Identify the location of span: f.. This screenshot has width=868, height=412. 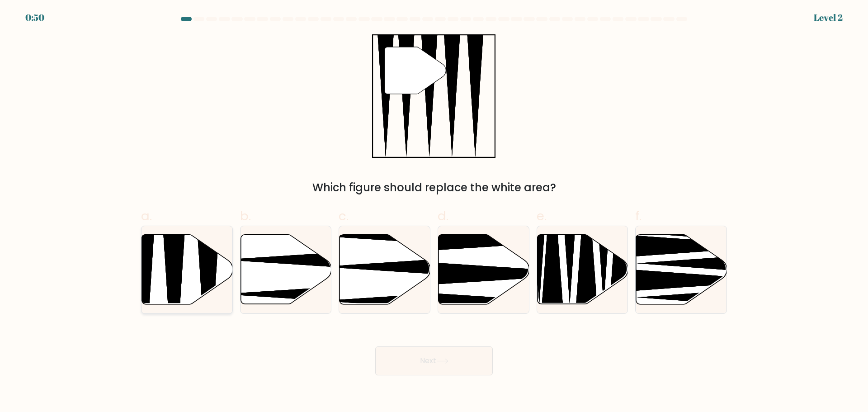
(638, 216).